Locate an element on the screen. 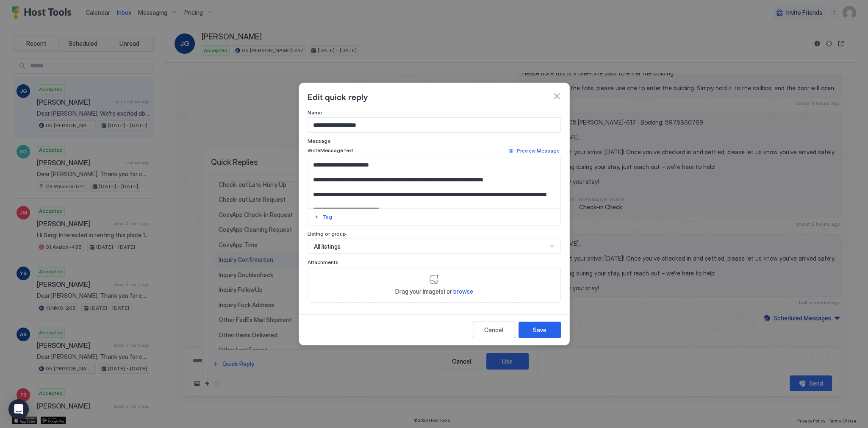  span: All listings is located at coordinates (327, 247).